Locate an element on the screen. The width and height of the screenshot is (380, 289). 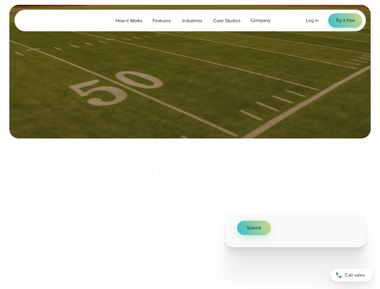
span: Submit is located at coordinates (254, 228).